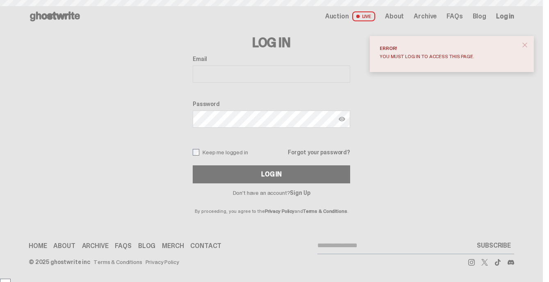 The height and width of the screenshot is (282, 549). I want to click on a: Forgot your password?, so click(319, 152).